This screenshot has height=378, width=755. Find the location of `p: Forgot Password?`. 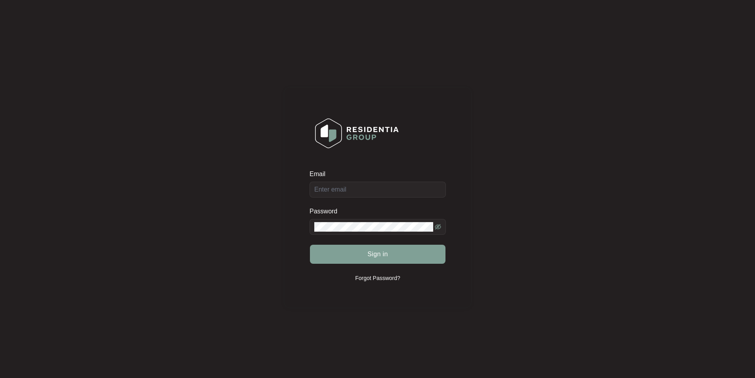

p: Forgot Password? is located at coordinates (378, 278).